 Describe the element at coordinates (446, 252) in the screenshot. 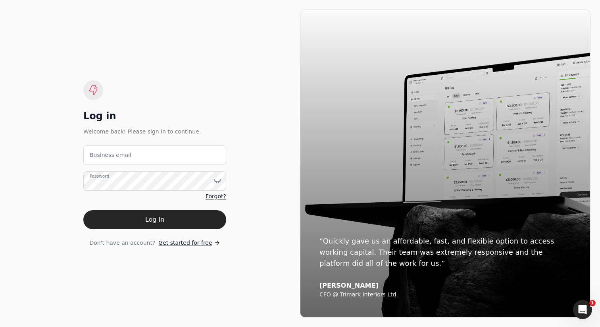

I see `div: “Quickly gave us an affordable, fast, and flexible option to access working capital. Their team w...` at that location.